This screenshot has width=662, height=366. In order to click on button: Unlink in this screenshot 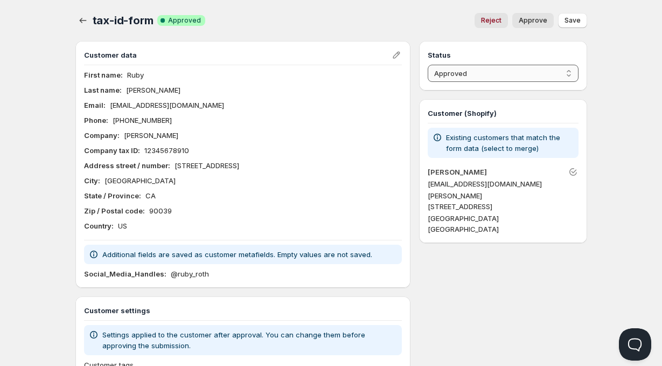, I will do `click(573, 172)`.